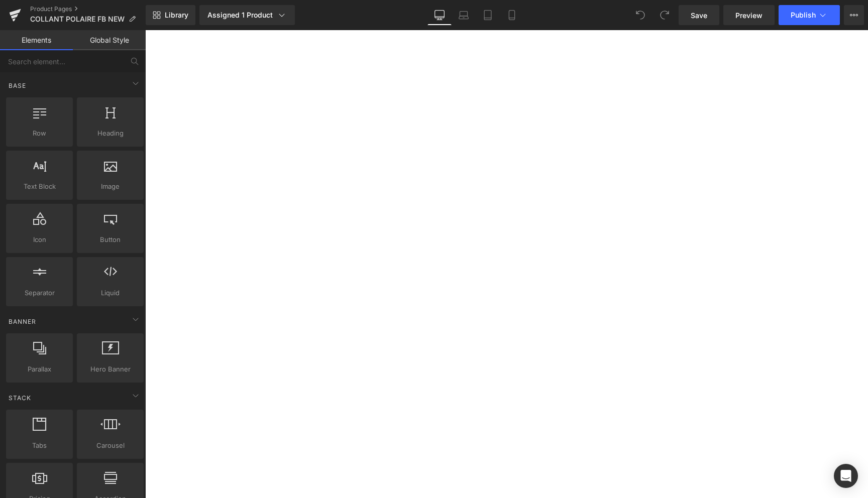 The width and height of the screenshot is (868, 498). What do you see at coordinates (110, 446) in the screenshot?
I see `span: Carousel` at bounding box center [110, 446].